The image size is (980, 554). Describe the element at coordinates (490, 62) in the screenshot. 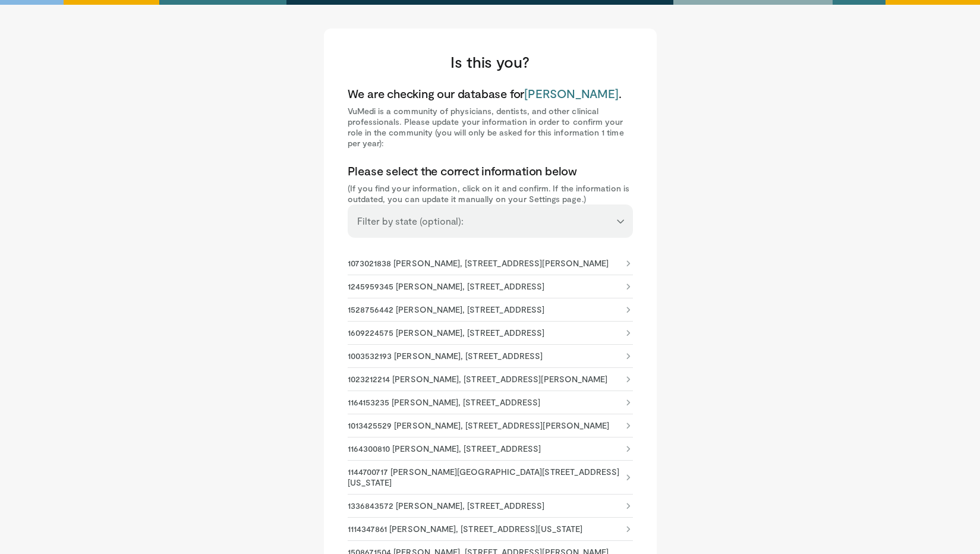

I see `h3: Is this you?` at that location.